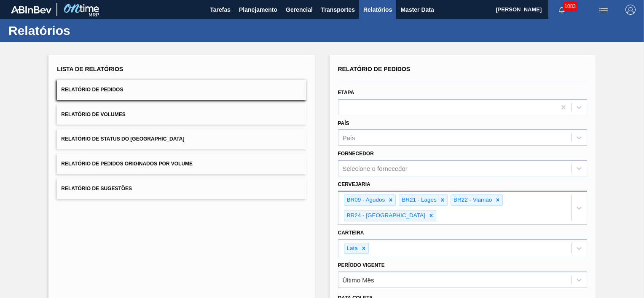 This screenshot has height=298, width=644. What do you see at coordinates (562, 9) in the screenshot?
I see `button: Notificações` at bounding box center [562, 9].